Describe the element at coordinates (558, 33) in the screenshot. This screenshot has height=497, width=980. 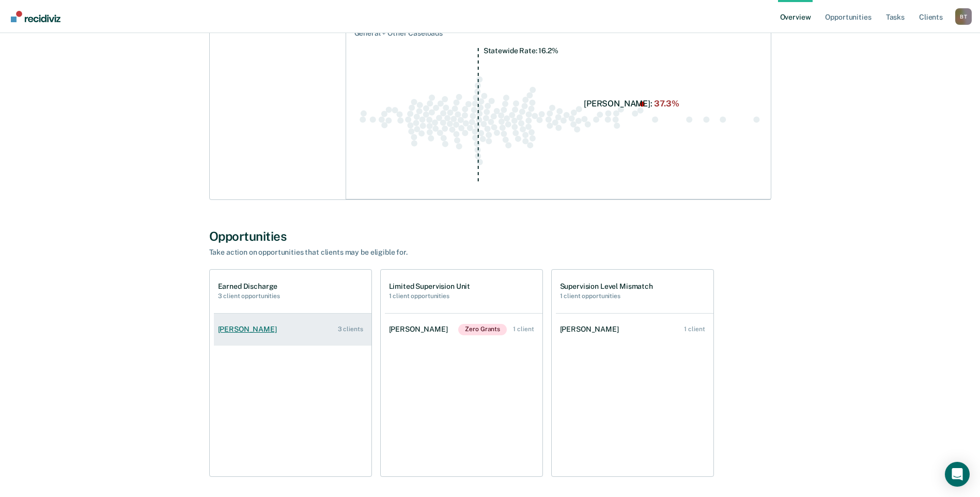
I see `div: General + Other Caseloads` at that location.